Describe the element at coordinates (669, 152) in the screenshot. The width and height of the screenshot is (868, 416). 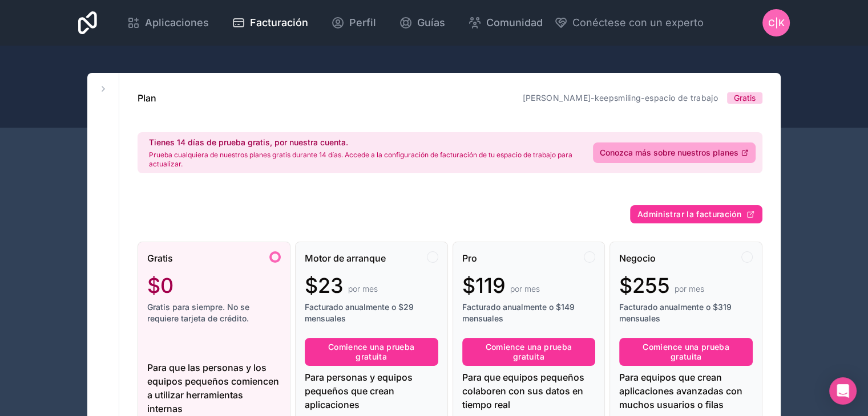
I see `font: Conozca más sobre nuestros planes` at that location.